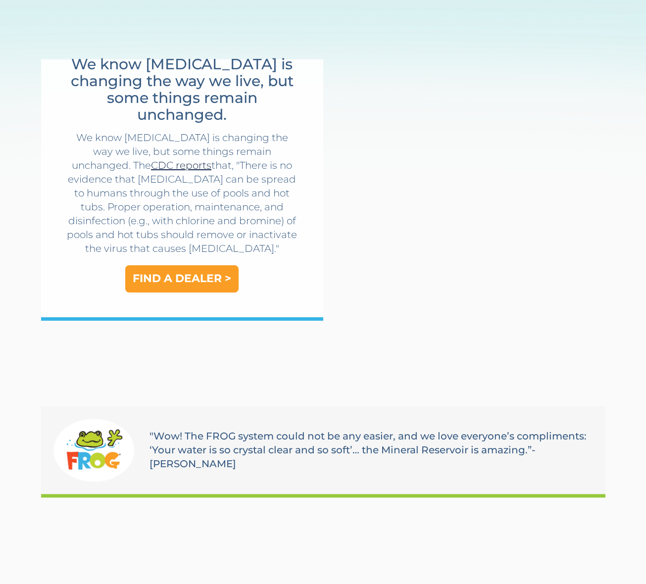 The height and width of the screenshot is (584, 646). I want to click on a: Find a Dealer >, so click(182, 279).